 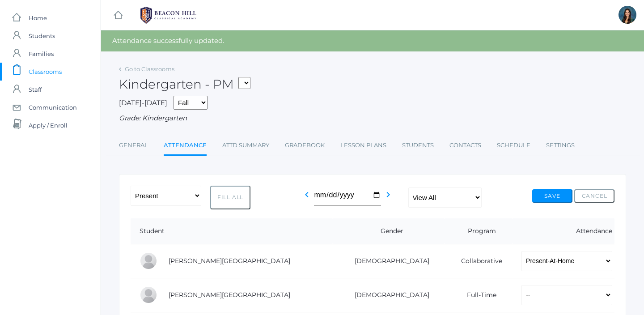 What do you see at coordinates (373, 119) in the screenshot?
I see `div: Grade: Kindergarten` at bounding box center [373, 119].